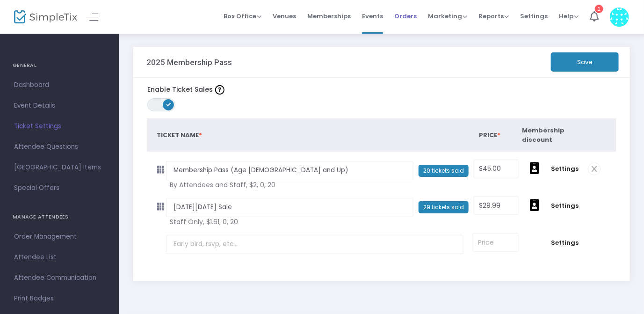 This screenshot has width=644, height=314. What do you see at coordinates (59, 258) in the screenshot?
I see `span: Attendee List` at bounding box center [59, 258].